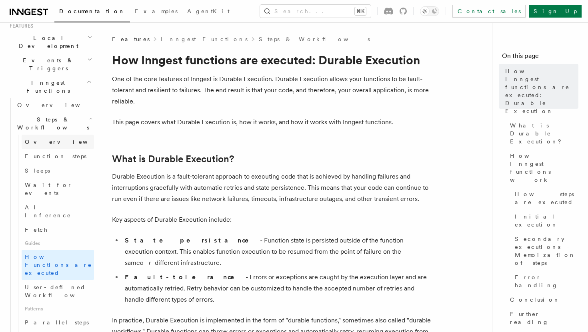 This screenshot has height=332, width=588. I want to click on a: How steps are executed, so click(545, 198).